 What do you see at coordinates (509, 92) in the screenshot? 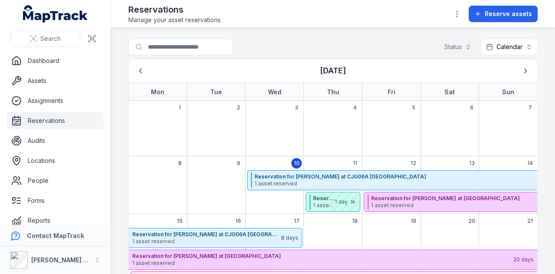
I see `strong: Sun` at bounding box center [509, 92].